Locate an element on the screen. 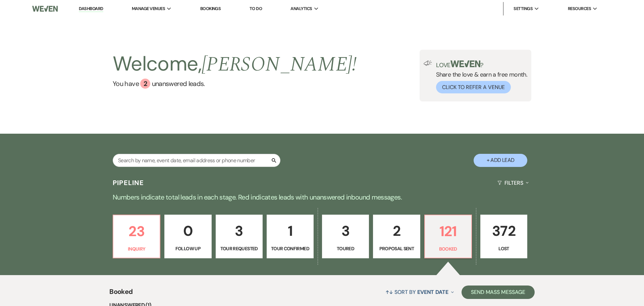 This screenshot has height=306, width=644. div: 2 is located at coordinates (146, 84).